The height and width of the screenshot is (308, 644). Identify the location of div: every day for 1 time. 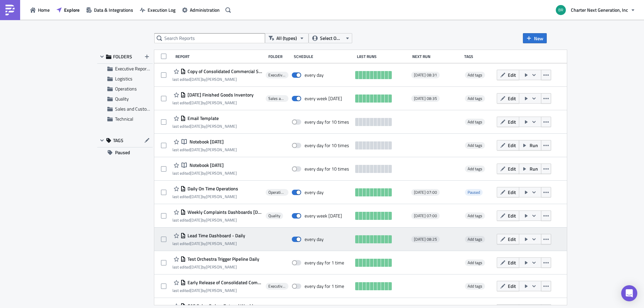
(324, 286).